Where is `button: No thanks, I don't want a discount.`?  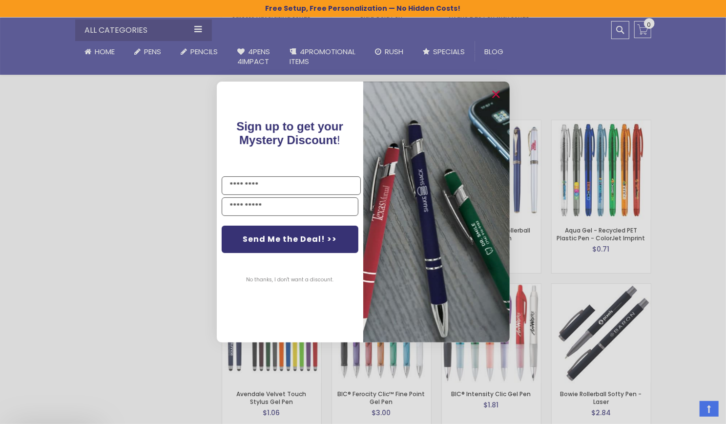
button: No thanks, I don't want a discount. is located at coordinates (289, 280).